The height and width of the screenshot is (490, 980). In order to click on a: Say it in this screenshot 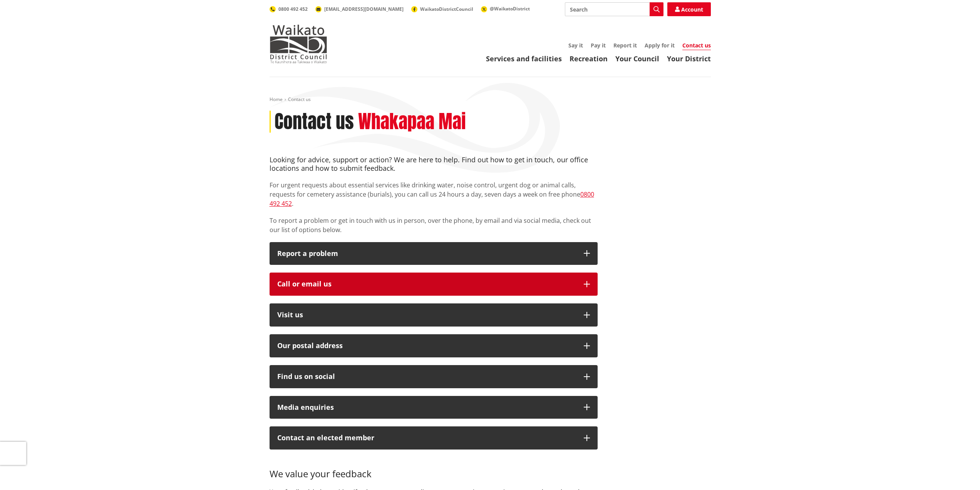, I will do `click(576, 45)`.